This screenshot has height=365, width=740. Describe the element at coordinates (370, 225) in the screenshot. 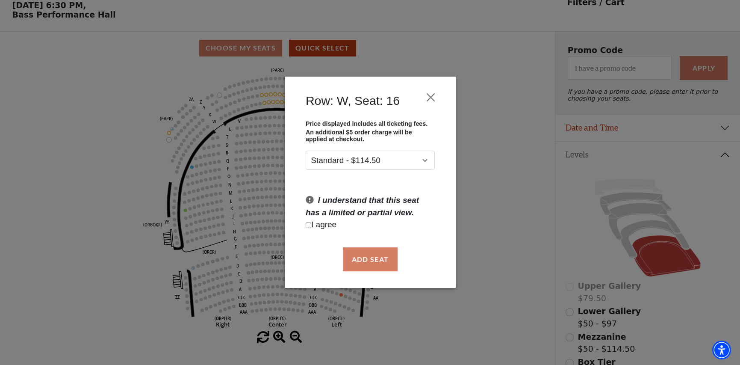

I see `p: I agree` at that location.